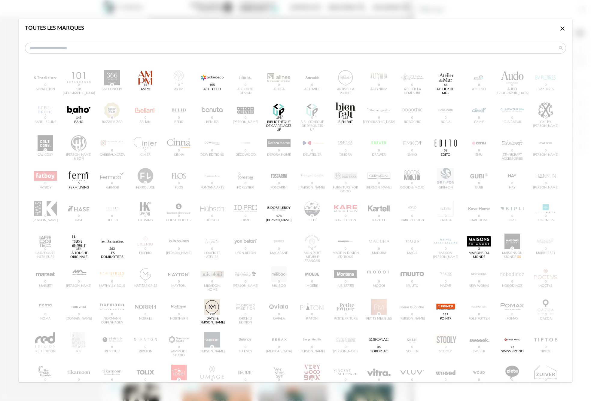 The width and height of the screenshot is (591, 401). What do you see at coordinates (212, 85) in the screenshot?
I see `span: 105` at bounding box center [212, 85].